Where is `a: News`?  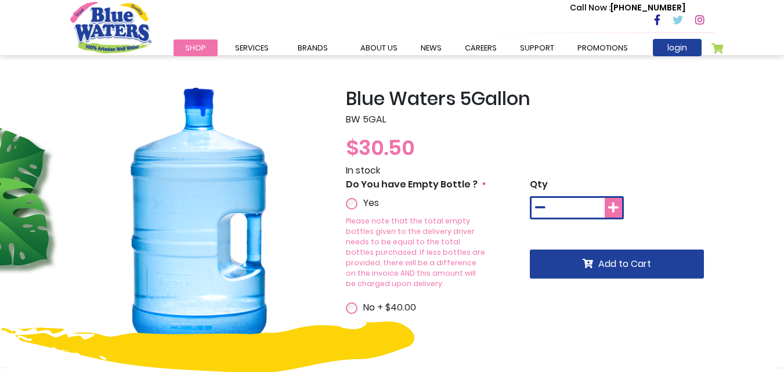
a: News is located at coordinates (431, 48).